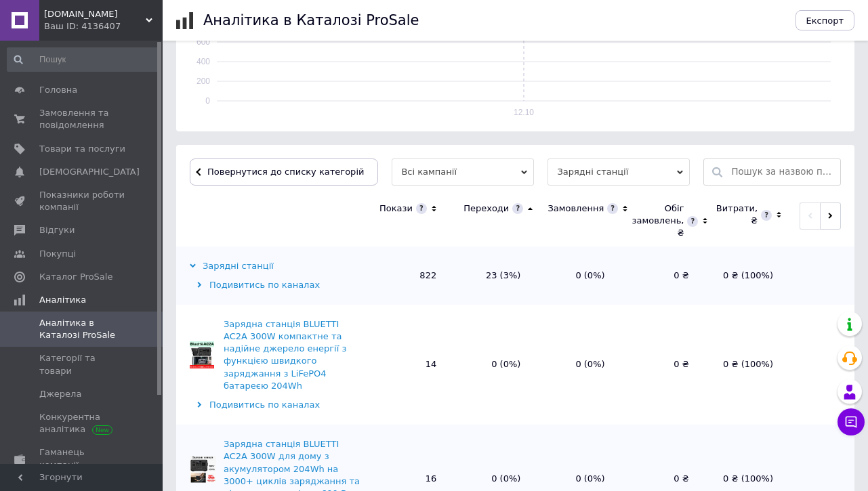  Describe the element at coordinates (284, 172) in the screenshot. I see `button: Повернутися до списку категорій` at that location.